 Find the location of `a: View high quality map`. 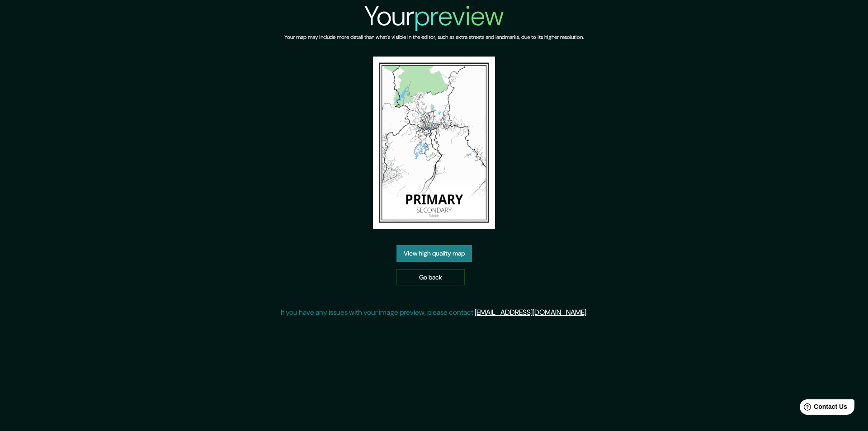

a: View high quality map is located at coordinates (434, 254).